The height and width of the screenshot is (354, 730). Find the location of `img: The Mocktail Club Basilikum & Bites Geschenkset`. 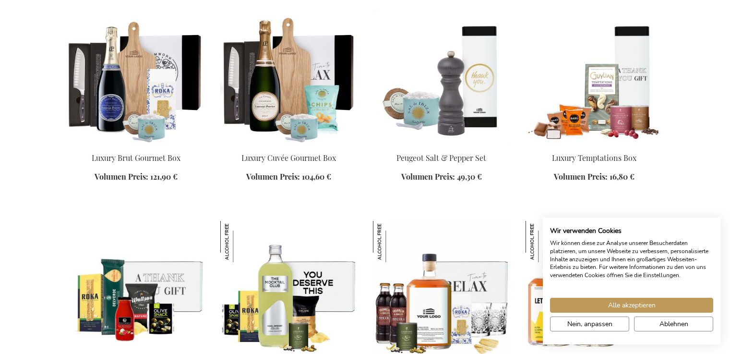

img: The Mocktail Club Basilikum & Bites Geschenkset is located at coordinates (241, 241).